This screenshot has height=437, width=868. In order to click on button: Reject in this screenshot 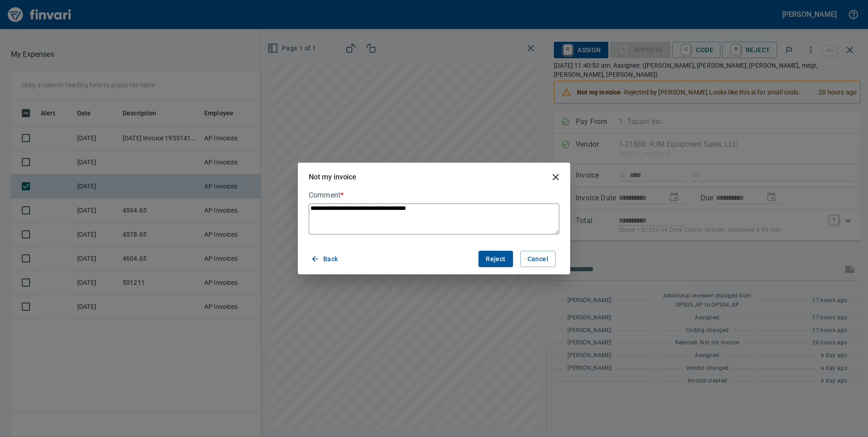, I will do `click(495, 259)`.